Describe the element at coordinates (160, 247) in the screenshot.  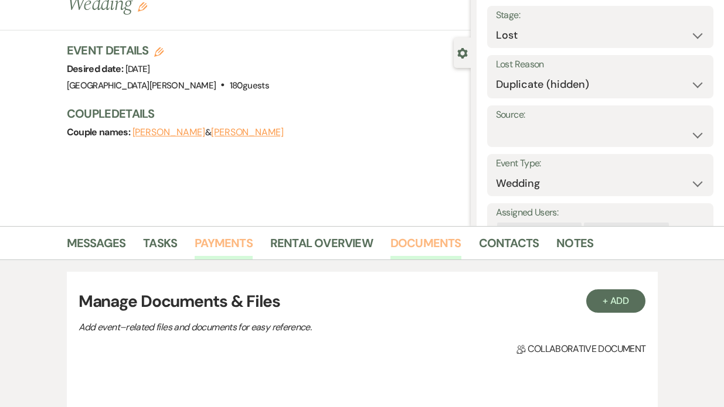
I see `a: Tasks` at that location.